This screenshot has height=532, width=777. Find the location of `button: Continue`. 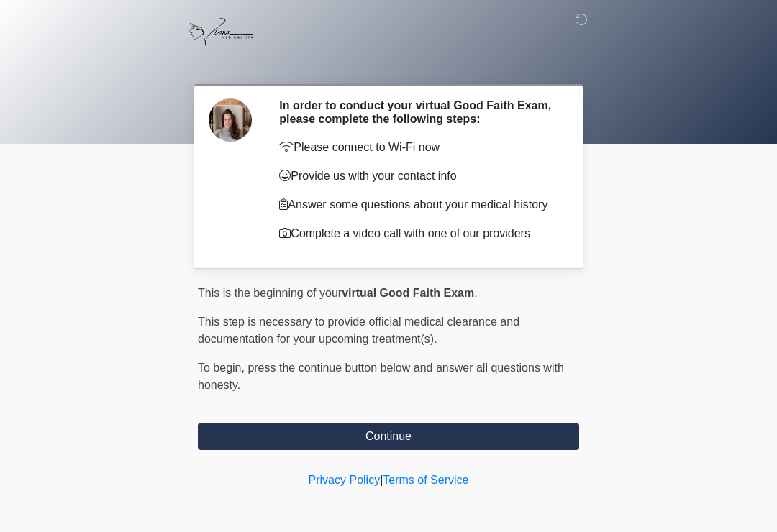

button: Continue is located at coordinates (388, 437).